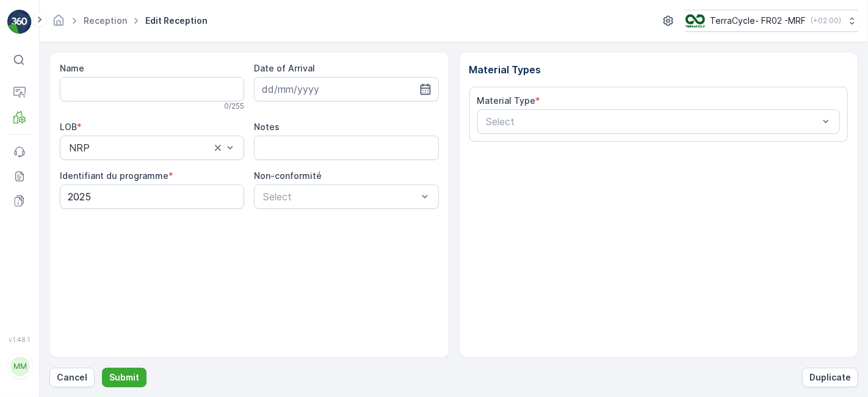  I want to click on button: TerraCycle- FR02 -MRF(+02:00), so click(772, 21).